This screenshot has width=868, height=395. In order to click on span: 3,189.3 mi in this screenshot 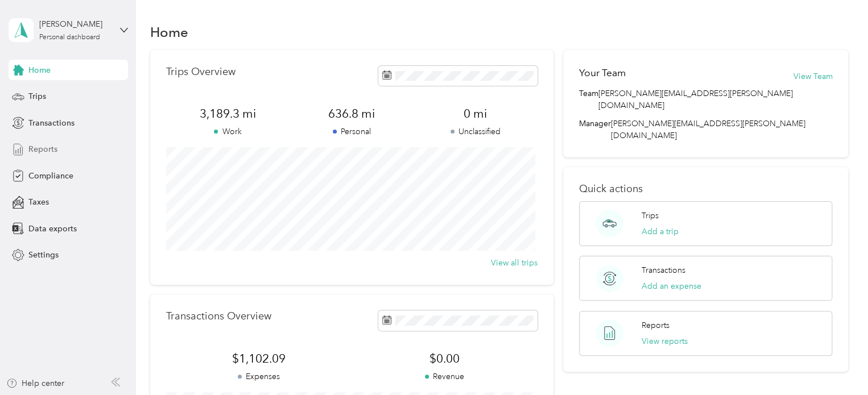, I will do `click(228, 113)`.